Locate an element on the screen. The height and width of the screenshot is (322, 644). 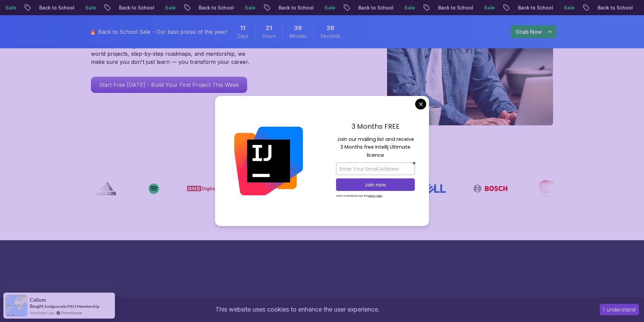
span: 44 minutes ago is located at coordinates (42, 312).